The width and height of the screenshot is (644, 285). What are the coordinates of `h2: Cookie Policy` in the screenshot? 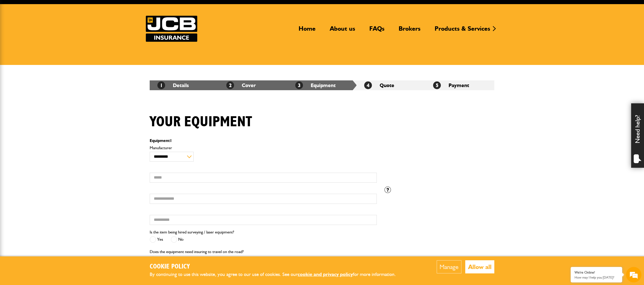 It's located at (277, 267).